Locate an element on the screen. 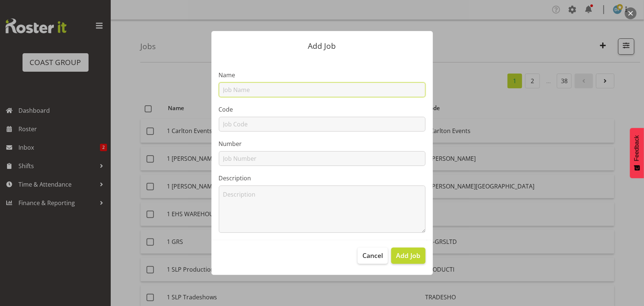  label: Description is located at coordinates (322, 178).